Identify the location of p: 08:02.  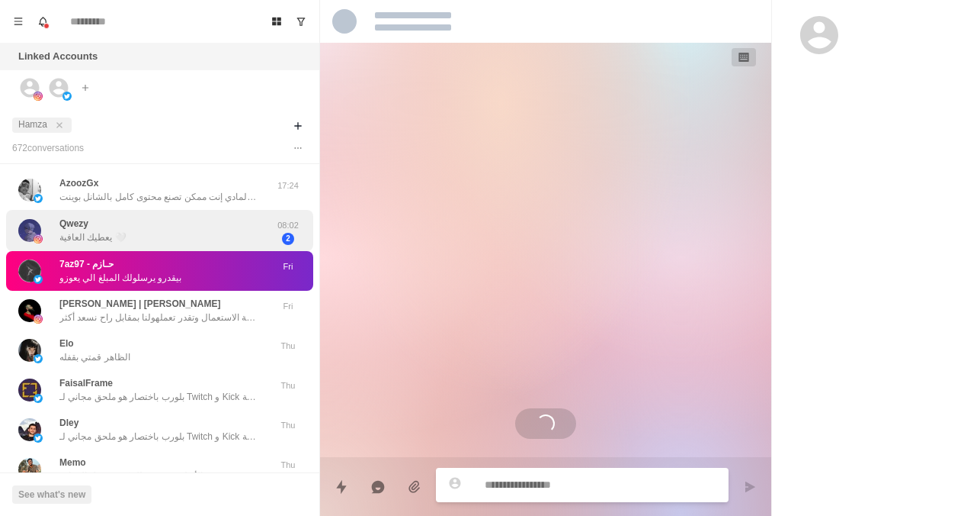
(288, 225).